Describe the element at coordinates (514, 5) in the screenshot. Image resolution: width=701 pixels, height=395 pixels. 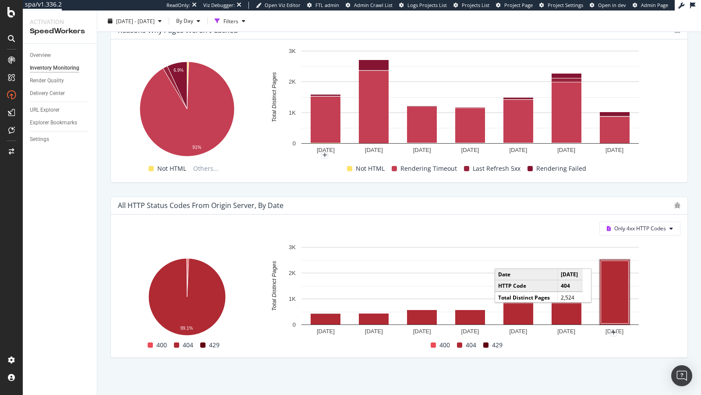
I see `a: Project Page` at that location.